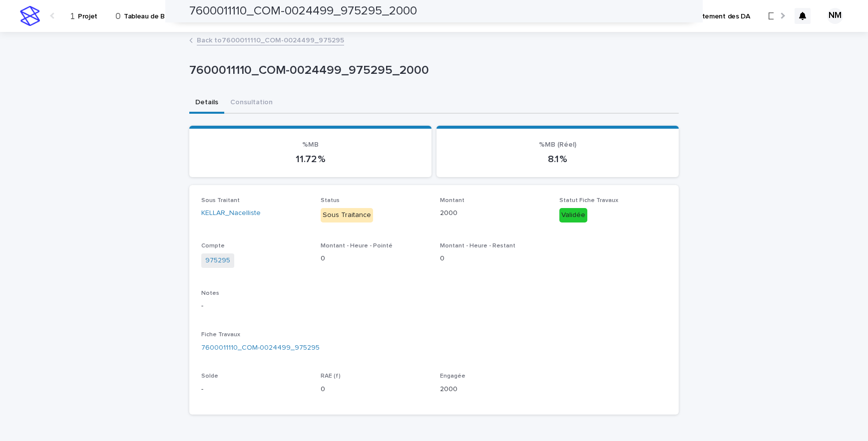 The height and width of the screenshot is (441, 868). Describe the element at coordinates (452, 377) in the screenshot. I see `span: Engagée` at that location.